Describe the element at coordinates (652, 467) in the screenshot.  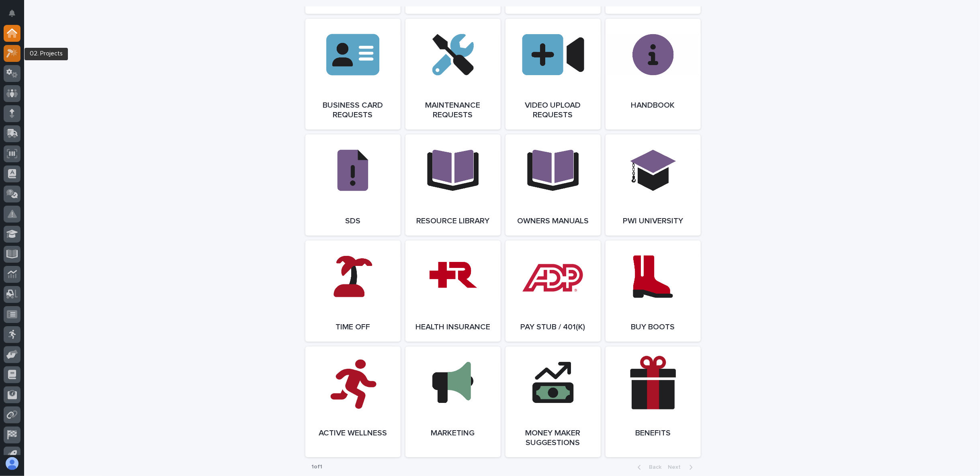
I see `span: Back` at that location.